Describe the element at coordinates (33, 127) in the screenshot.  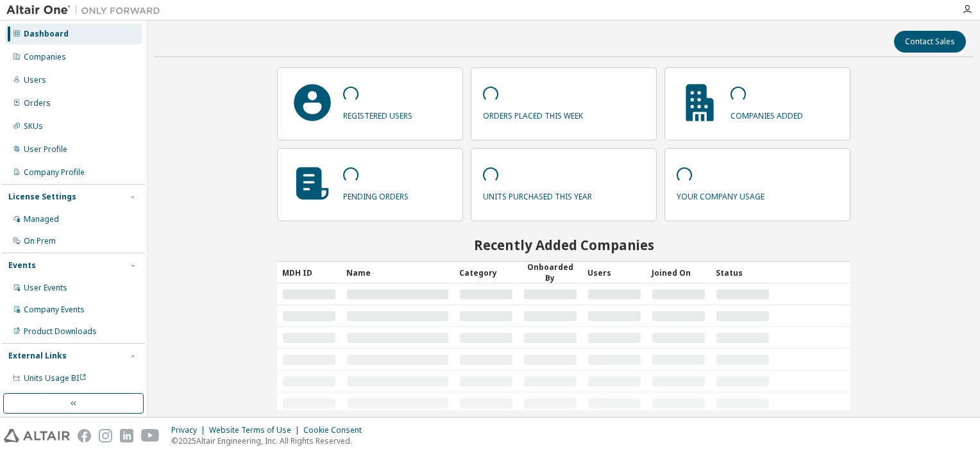
I see `div: SKUs` at that location.